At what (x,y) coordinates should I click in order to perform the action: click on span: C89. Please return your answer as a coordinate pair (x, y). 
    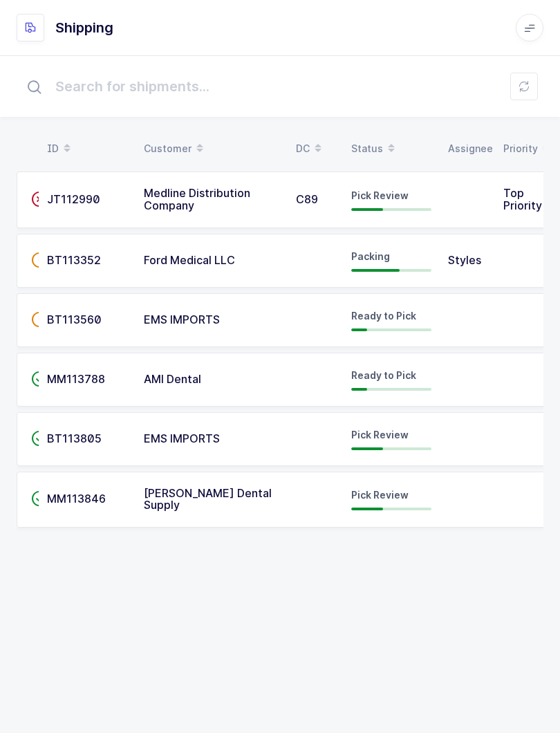
    Looking at the image, I should click on (307, 199).